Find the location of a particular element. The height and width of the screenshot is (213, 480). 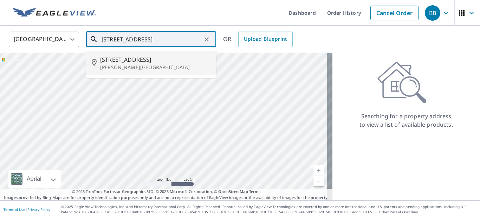

img: EV Logo is located at coordinates (54, 13).